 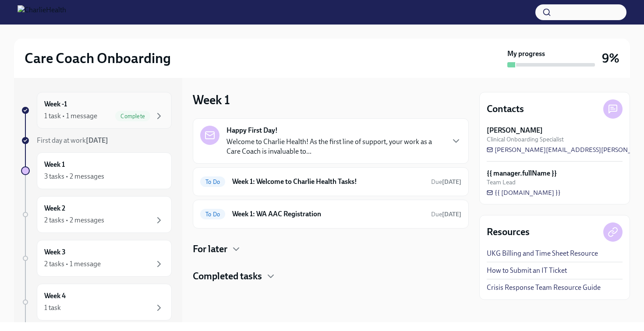 What do you see at coordinates (227, 277) in the screenshot?
I see `h4: Completed tasks` at bounding box center [227, 277].